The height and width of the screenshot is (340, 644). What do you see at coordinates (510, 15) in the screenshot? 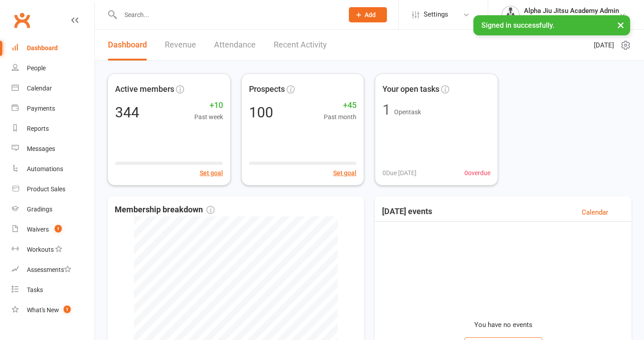
I see `img: thumb_image1751406779.png` at bounding box center [510, 15].